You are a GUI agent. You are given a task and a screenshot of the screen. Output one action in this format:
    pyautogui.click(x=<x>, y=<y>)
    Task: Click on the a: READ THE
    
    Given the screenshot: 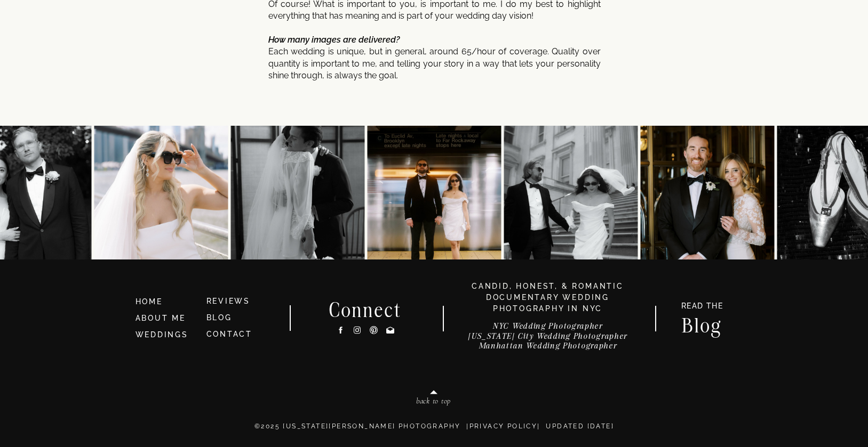 What is the action you would take?
    pyautogui.click(x=702, y=307)
    